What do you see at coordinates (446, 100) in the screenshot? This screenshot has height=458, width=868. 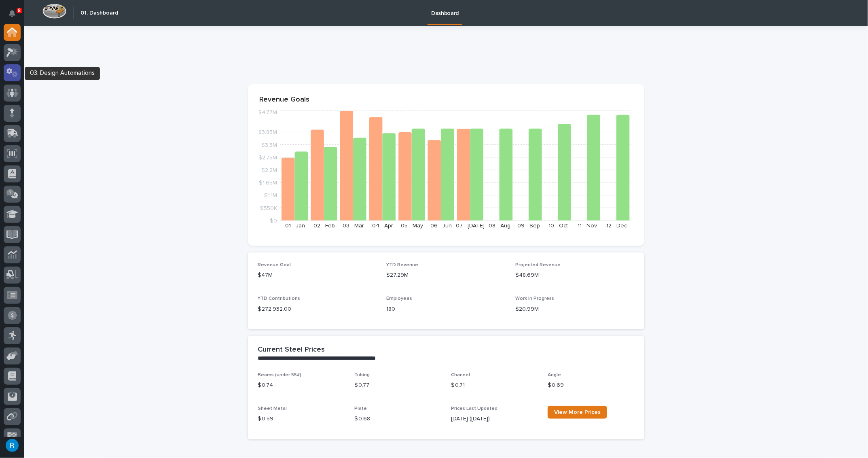 I see `p: Revenue Goals` at bounding box center [446, 100].